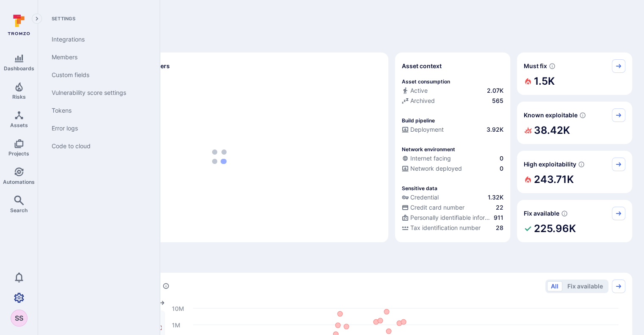 Image resolution: width=644 pixels, height=335 pixels. What do you see at coordinates (429, 149) in the screenshot?
I see `p: Network environment` at bounding box center [429, 149].